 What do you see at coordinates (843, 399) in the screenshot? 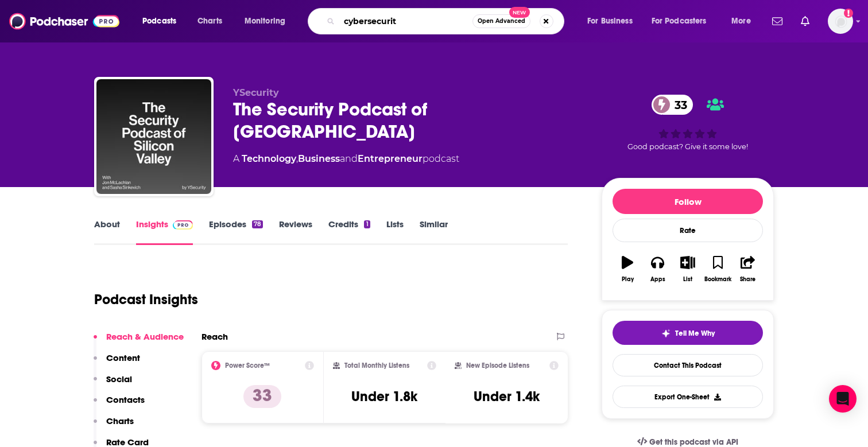
I see `div: Open Intercom Messenger` at bounding box center [843, 399].